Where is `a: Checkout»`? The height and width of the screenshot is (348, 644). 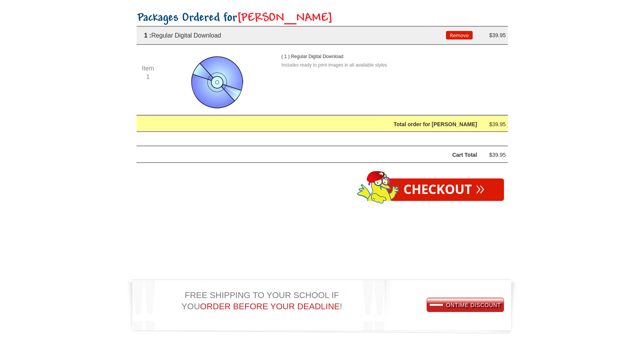
a: Checkout» is located at coordinates (444, 190).